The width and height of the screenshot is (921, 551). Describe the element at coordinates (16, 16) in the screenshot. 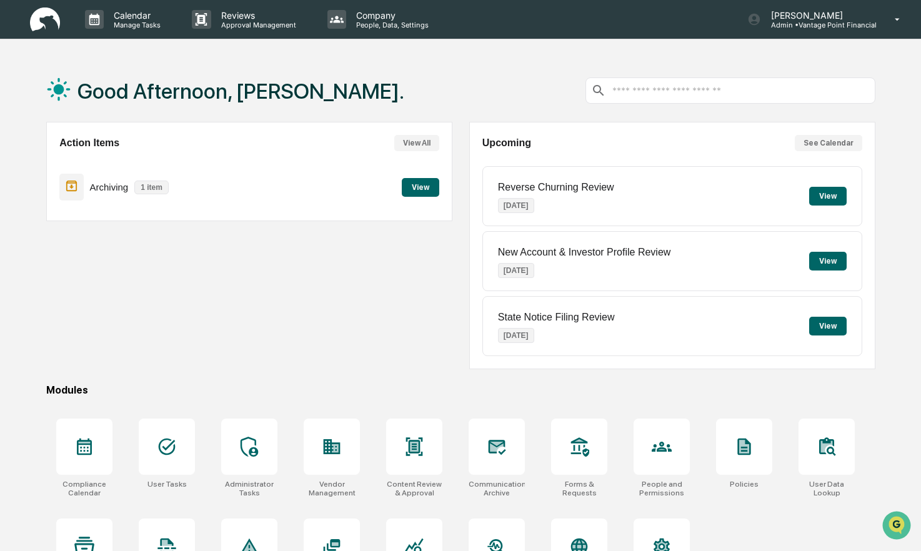

I see `img: f2157a4c-a0d3-4daa-907e-bb6f0de503a5-1751232295721` at that location.